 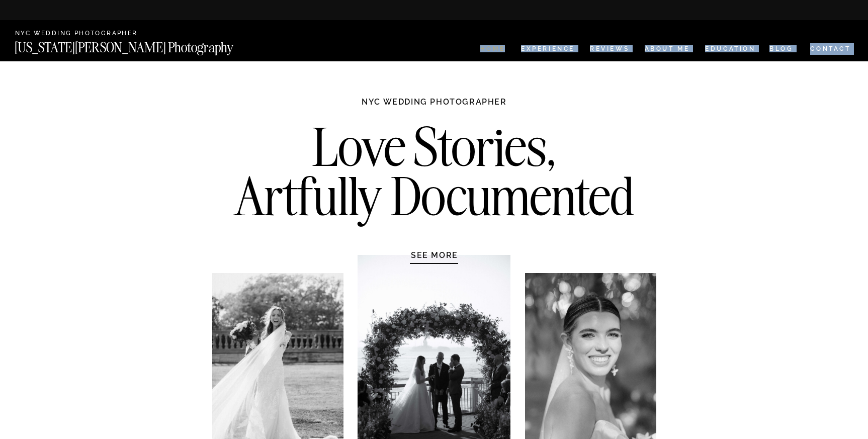 What do you see at coordinates (782, 50) in the screenshot?
I see `a: BLOG` at bounding box center [782, 50].